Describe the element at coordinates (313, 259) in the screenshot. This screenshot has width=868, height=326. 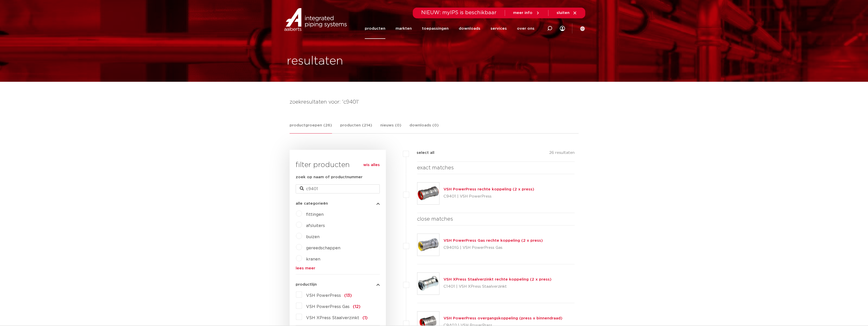
I see `a: kranen` at that location.